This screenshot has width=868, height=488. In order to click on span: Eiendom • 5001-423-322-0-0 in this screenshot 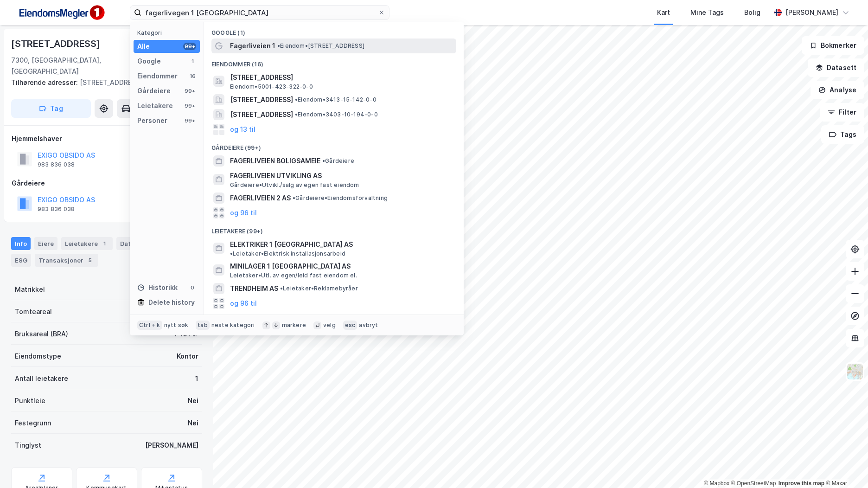, I will do `click(272, 86)`.